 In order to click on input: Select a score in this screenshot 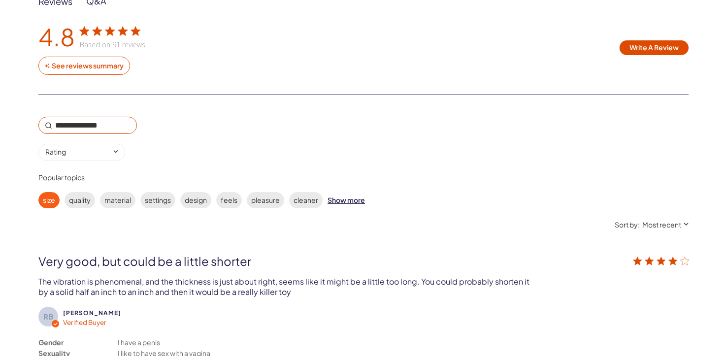, I will do `click(82, 152)`.